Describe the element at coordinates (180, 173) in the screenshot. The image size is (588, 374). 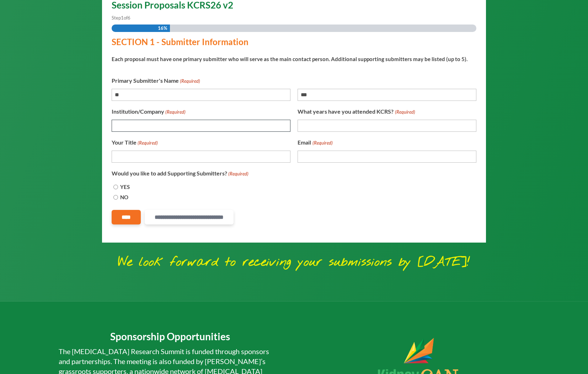
I see `legend: Would you like to add Supporting Submitters?` at that location.